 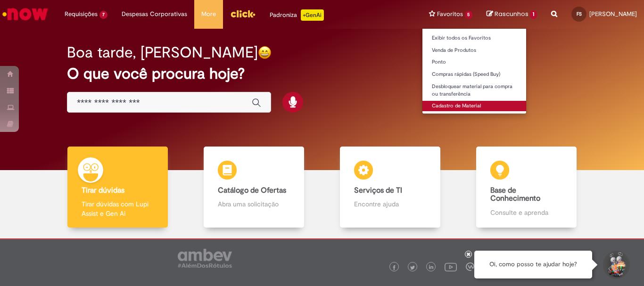 What do you see at coordinates (312, 15) in the screenshot?
I see `p: +GenAi` at bounding box center [312, 15].